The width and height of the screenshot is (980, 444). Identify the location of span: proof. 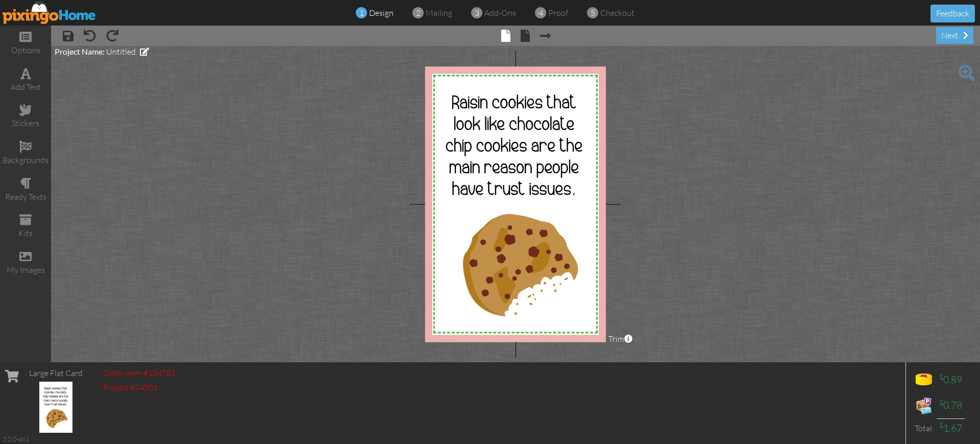
(558, 13).